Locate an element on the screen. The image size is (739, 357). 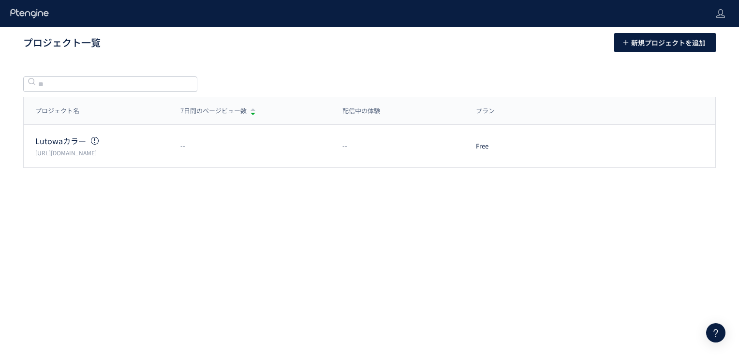
p: https://lutowa.jp/haircolor/ is located at coordinates (102, 152).